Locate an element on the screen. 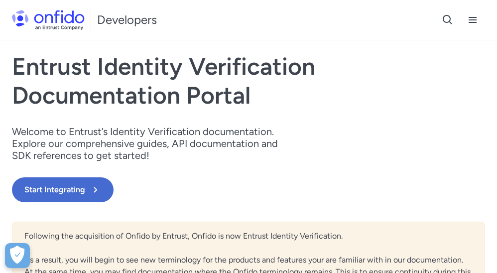 Image resolution: width=497 pixels, height=273 pixels. svg: Open navigation menu button is located at coordinates (472, 20).